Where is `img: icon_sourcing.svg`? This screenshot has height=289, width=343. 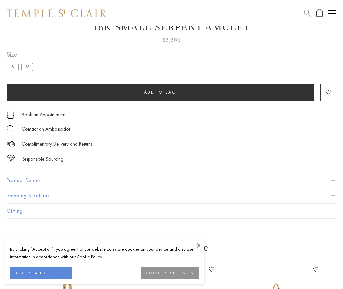 img: icon_sourcing.svg is located at coordinates (11, 158).